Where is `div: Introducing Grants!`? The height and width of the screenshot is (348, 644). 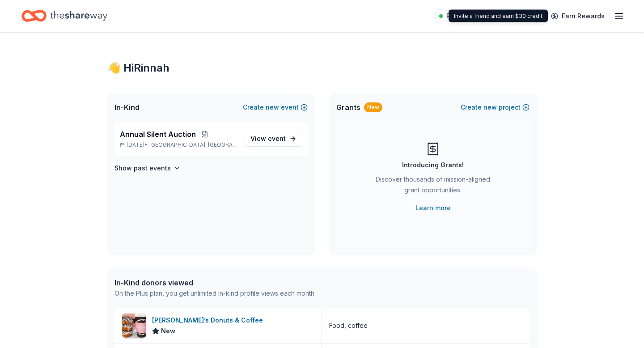
div: Introducing Grants! is located at coordinates (433, 165).